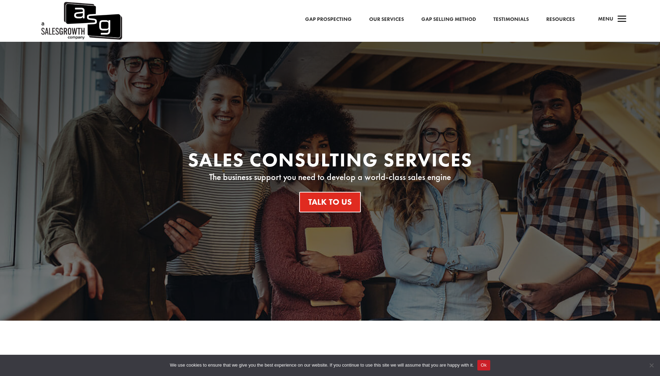  What do you see at coordinates (560, 19) in the screenshot?
I see `a: Resources` at bounding box center [560, 19].